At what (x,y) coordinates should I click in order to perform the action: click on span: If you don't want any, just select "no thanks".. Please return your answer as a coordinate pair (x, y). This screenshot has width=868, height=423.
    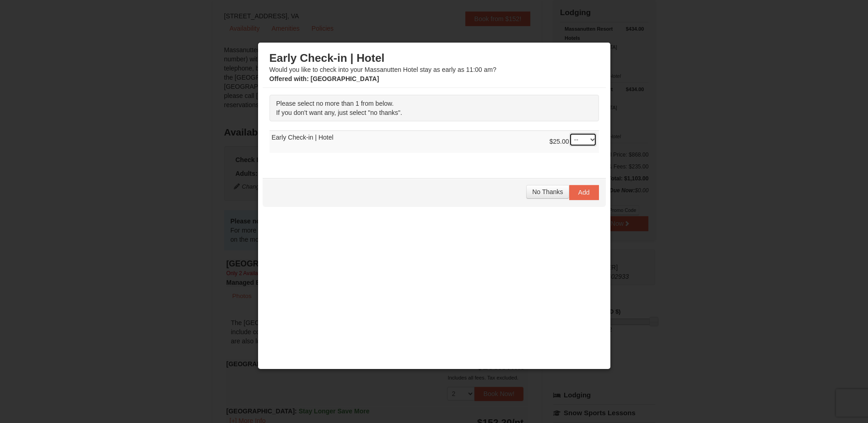
    Looking at the image, I should click on (339, 113).